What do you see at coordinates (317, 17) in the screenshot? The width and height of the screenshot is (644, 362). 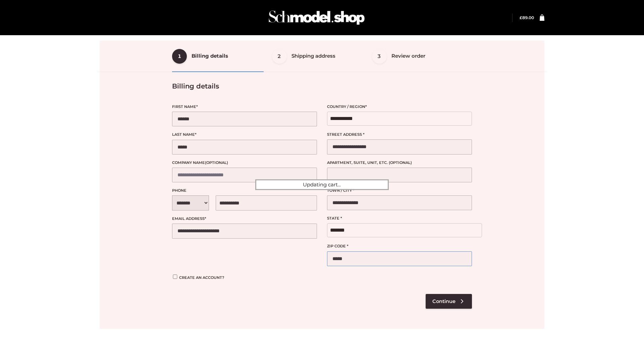 I see `a: Schmodel Admin 964` at bounding box center [317, 17].